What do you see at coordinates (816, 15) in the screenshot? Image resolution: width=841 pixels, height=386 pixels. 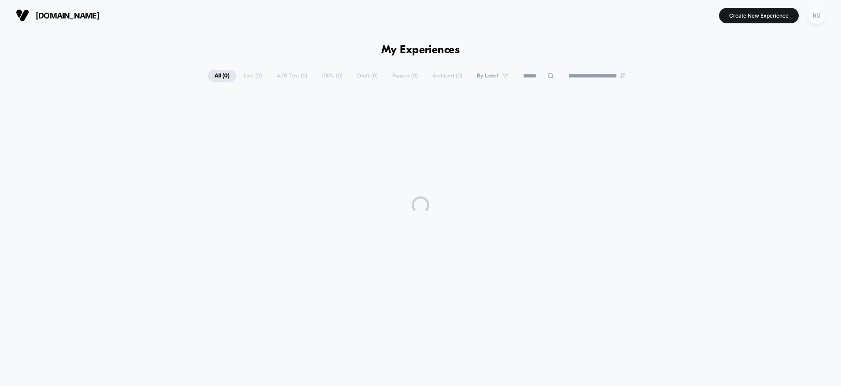 I see `div: RD` at bounding box center [816, 15].